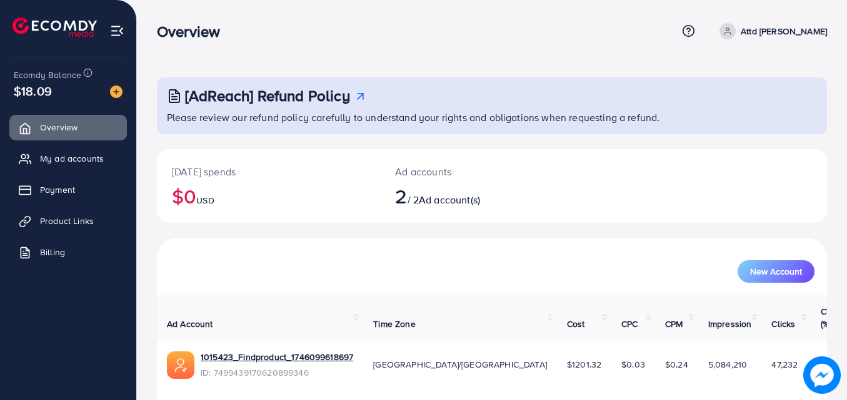  What do you see at coordinates (72, 159) in the screenshot?
I see `span: My ad accounts` at bounding box center [72, 159].